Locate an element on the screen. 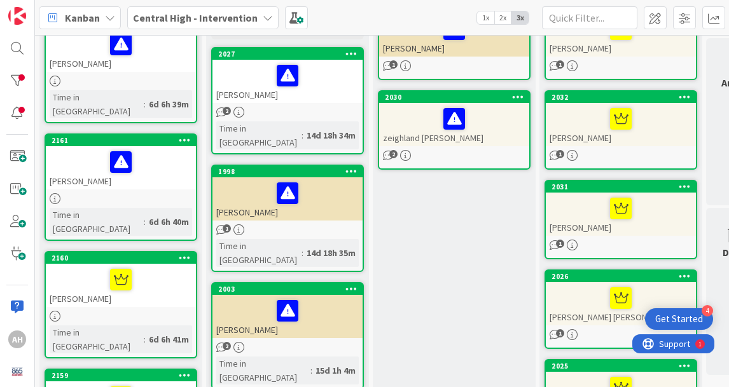 The image size is (729, 387). div: AH is located at coordinates (17, 340).